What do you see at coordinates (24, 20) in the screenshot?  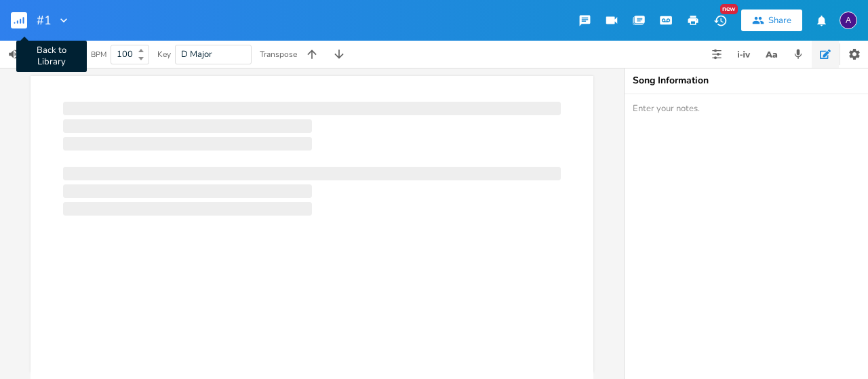 I see `button: Back to Library` at bounding box center [24, 20].